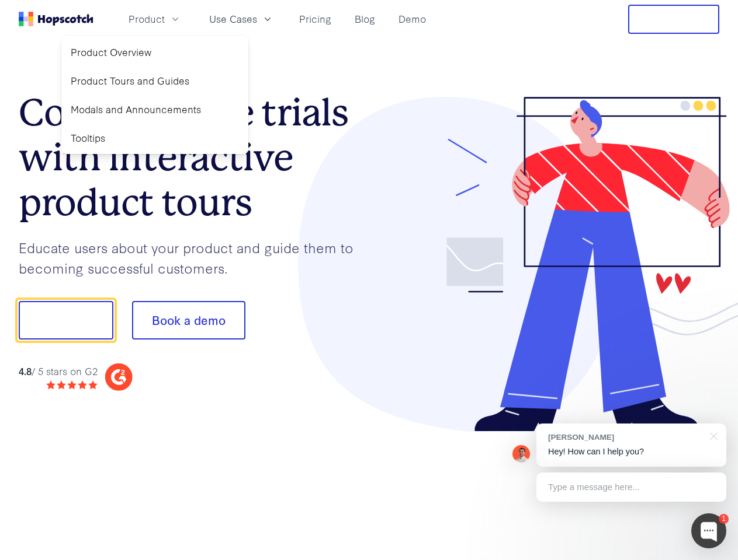 The image size is (738, 560). Describe the element at coordinates (194, 257) in the screenshot. I see `p: Educate users about your product and guide them to becoming successful customers.` at that location.